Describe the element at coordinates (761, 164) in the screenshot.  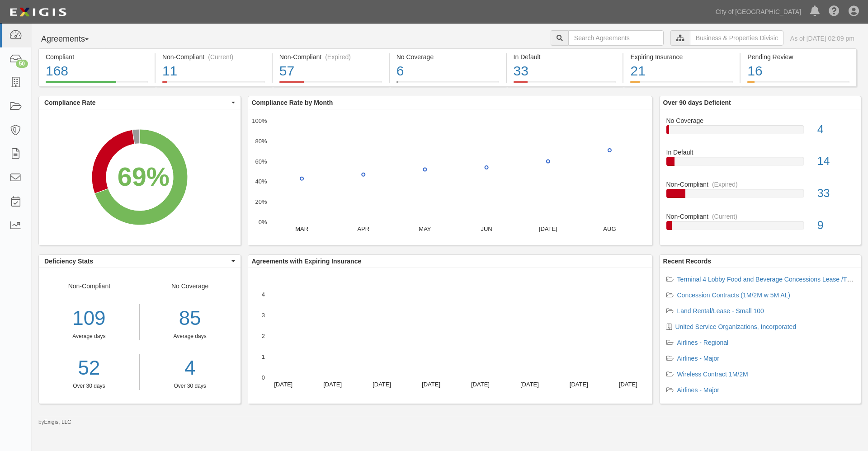
I see `a: In Default14` at that location.